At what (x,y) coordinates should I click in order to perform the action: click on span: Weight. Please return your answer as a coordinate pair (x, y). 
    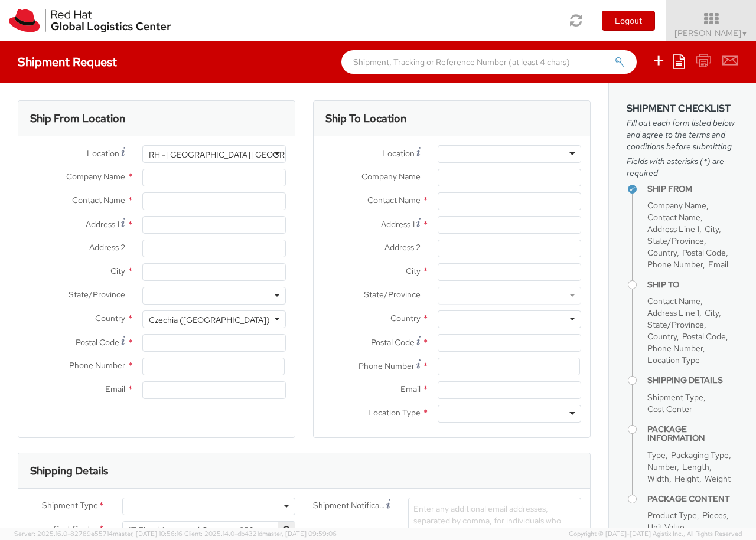
    Looking at the image, I should click on (717, 478).